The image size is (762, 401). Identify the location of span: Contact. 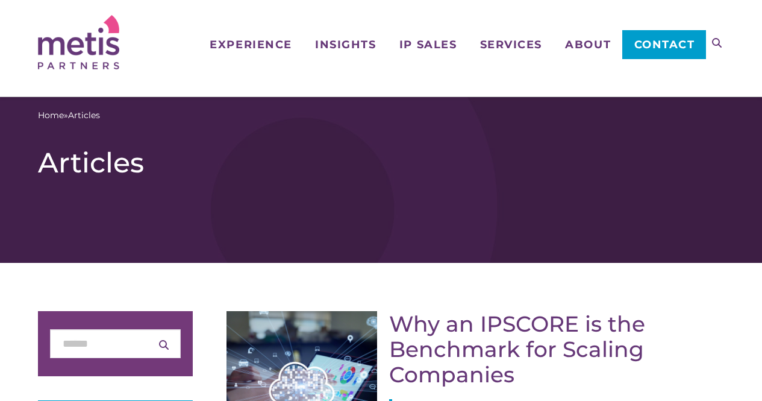
(665, 45).